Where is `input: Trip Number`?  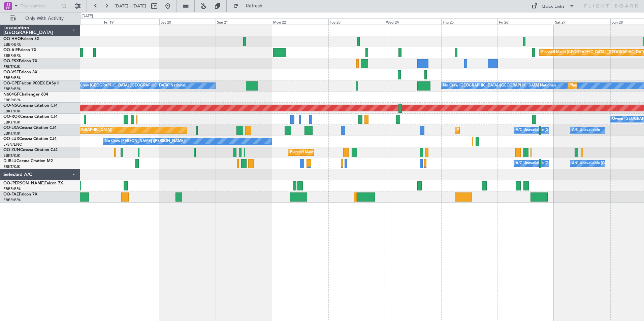
input: Trip Number is located at coordinates (40, 6).